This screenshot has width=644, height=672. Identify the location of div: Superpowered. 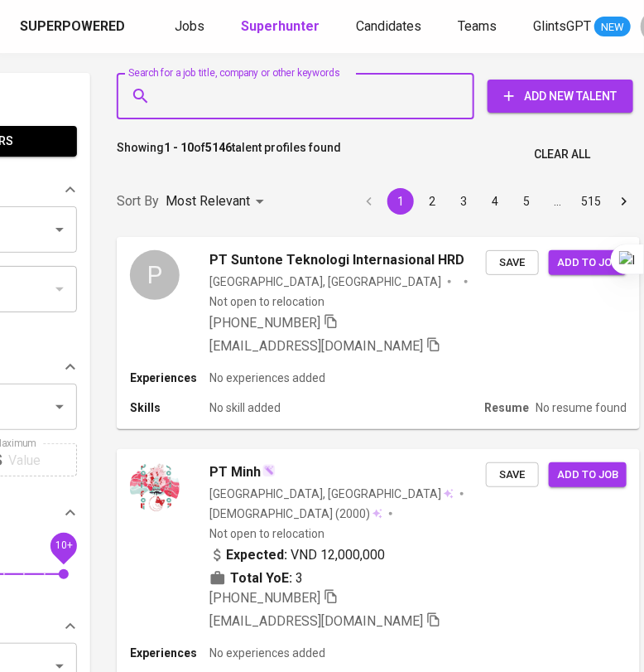
(72, 27).